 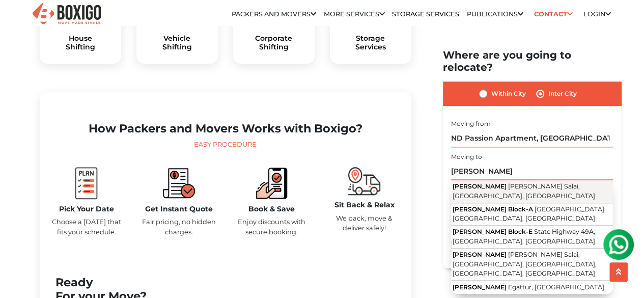 I want to click on p: Enjoy discounts with secure booking., so click(x=272, y=227).